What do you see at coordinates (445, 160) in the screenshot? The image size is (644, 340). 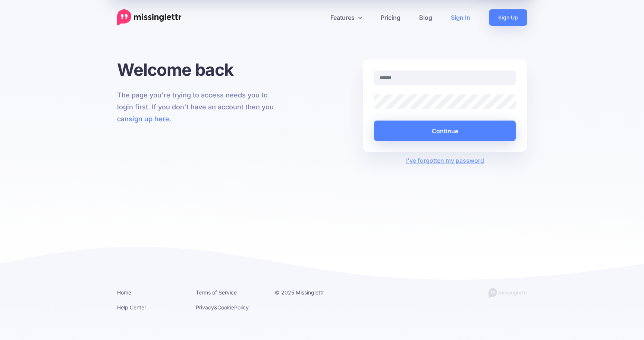 I see `a: I've forgotten my password` at bounding box center [445, 160].